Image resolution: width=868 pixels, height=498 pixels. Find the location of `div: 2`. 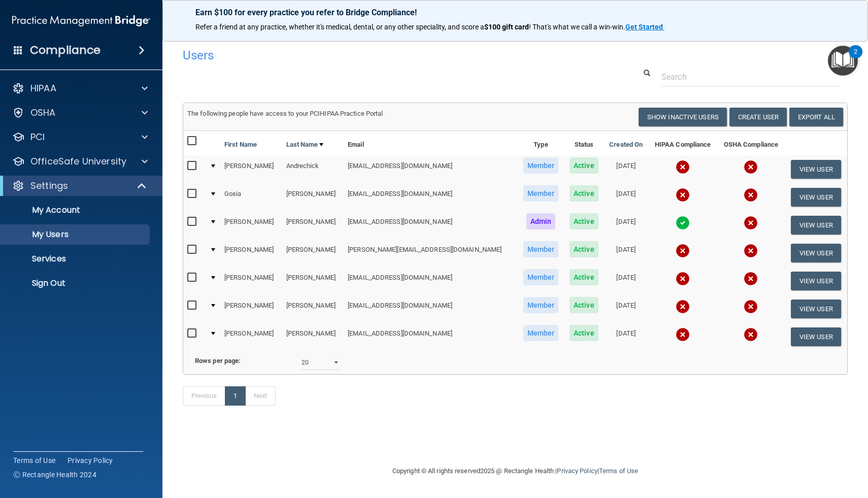

div: 2 is located at coordinates (856, 59).